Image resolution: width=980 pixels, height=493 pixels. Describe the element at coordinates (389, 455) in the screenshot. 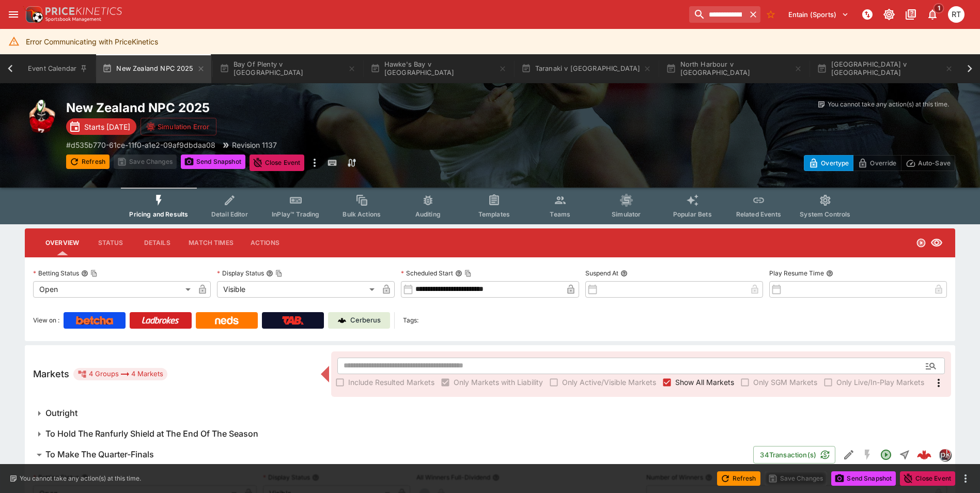

I see `button: To Make The Quarter-Finals` at that location.